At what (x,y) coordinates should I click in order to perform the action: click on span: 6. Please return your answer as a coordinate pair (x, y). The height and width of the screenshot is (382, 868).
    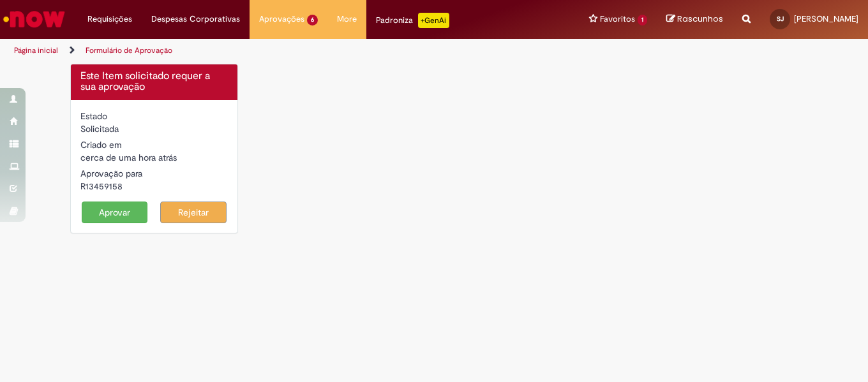
    Looking at the image, I should click on (312, 20).